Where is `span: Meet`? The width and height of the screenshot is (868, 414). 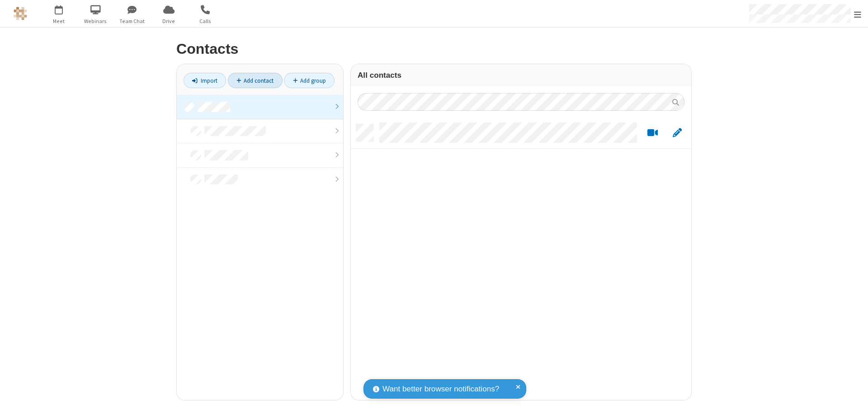 span: Meet is located at coordinates (59, 21).